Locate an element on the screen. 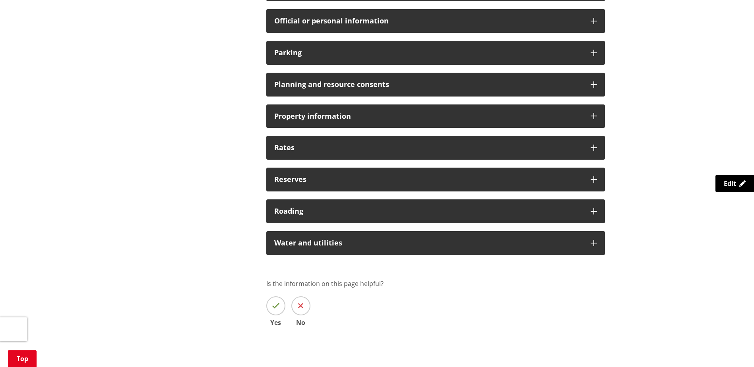  h3: Water and utilities is located at coordinates (429, 243).